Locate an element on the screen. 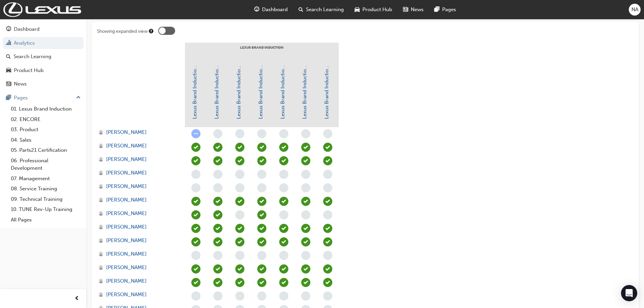 This screenshot has width=644, height=308. div: Search Learning is located at coordinates (32, 56).